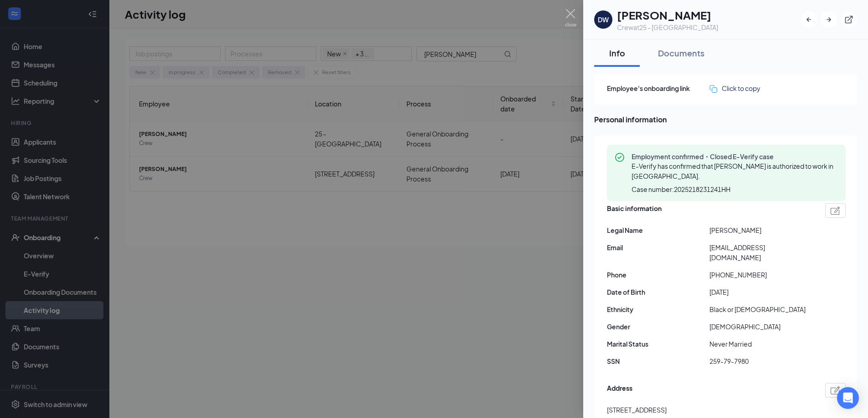 This screenshot has height=418, width=868. What do you see at coordinates (619, 158) in the screenshot?
I see `svg: CheckmarkCircle` at bounding box center [619, 158].